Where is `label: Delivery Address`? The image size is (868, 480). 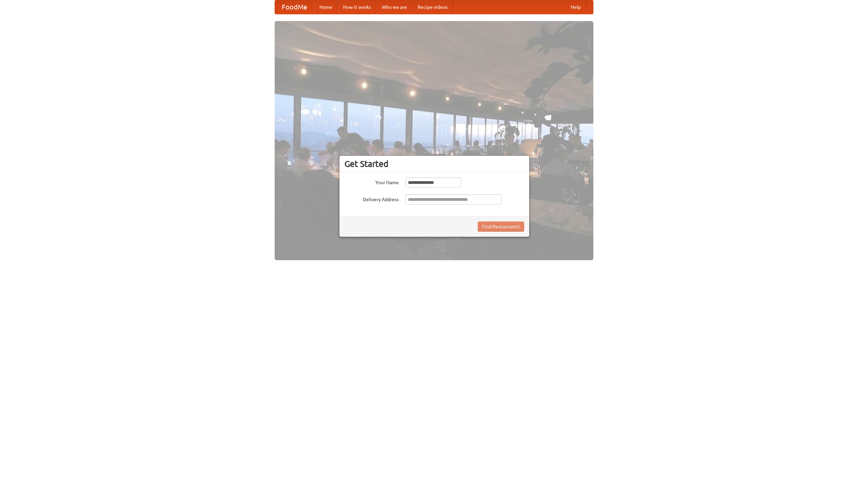
label: Delivery Address is located at coordinates (372, 199).